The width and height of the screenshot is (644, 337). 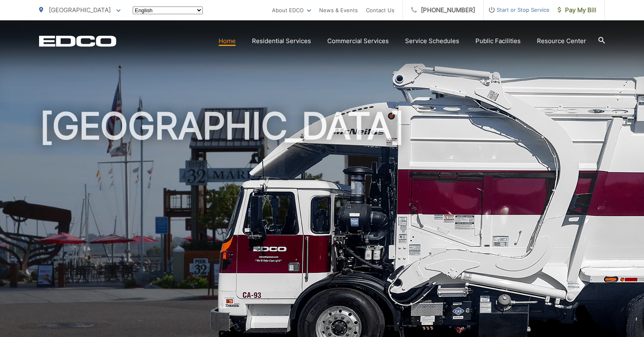 I want to click on a: EDCD logo. Return to the homepage., so click(x=78, y=41).